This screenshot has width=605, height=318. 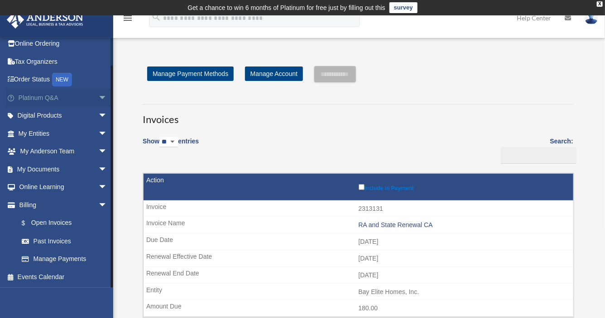 What do you see at coordinates (599, 4) in the screenshot?
I see `div: close` at bounding box center [599, 4].